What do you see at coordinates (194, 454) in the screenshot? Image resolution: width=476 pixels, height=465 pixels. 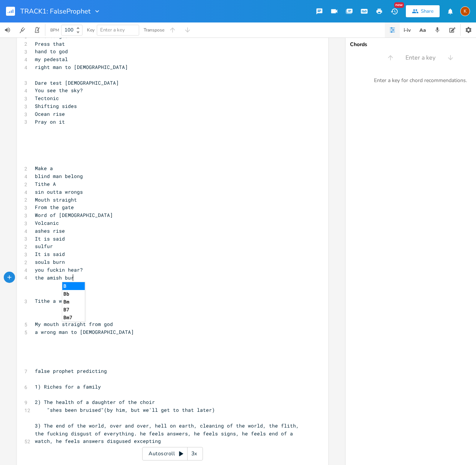 I see `div: 3x` at bounding box center [194, 454].